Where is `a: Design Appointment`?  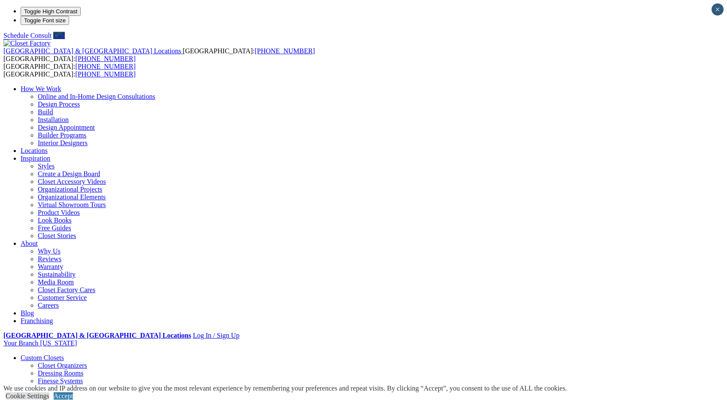 a: Design Appointment is located at coordinates (66, 127).